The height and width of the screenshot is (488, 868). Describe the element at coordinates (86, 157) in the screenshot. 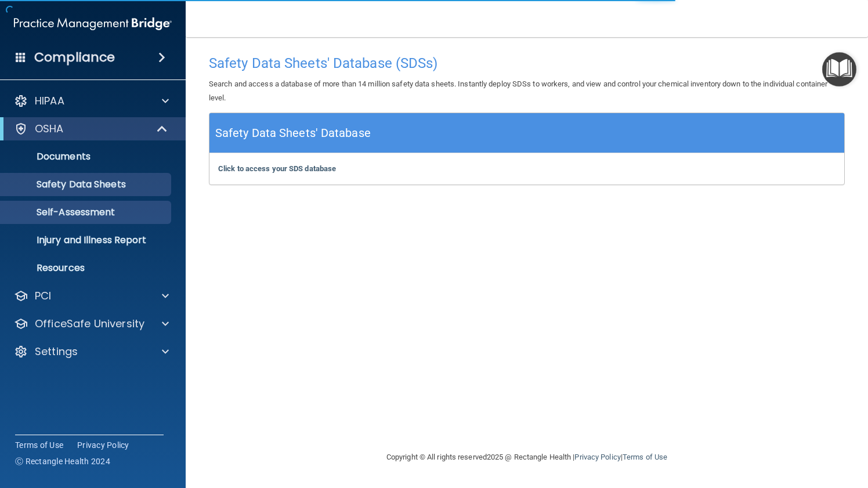

I see `p: Documents` at that location.